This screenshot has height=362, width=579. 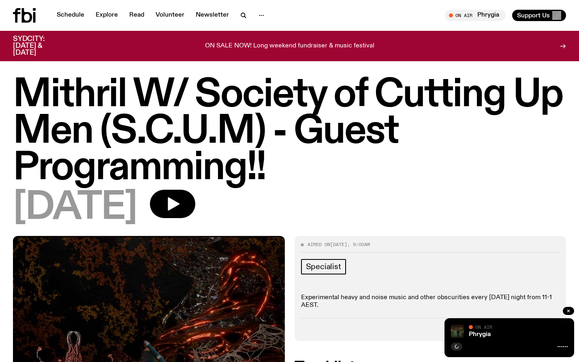 What do you see at coordinates (533, 15) in the screenshot?
I see `span: Support Us` at bounding box center [533, 15].